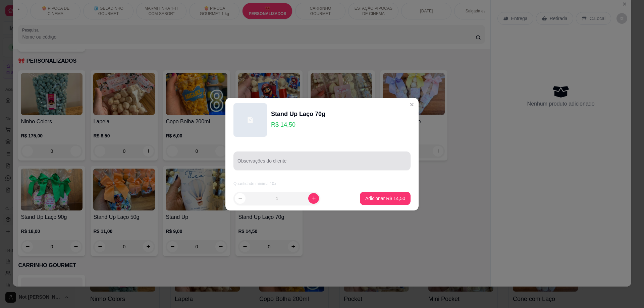 This screenshot has width=644, height=308. What do you see at coordinates (298, 114) in the screenshot?
I see `div: Stand Up Laço 70g` at bounding box center [298, 114].